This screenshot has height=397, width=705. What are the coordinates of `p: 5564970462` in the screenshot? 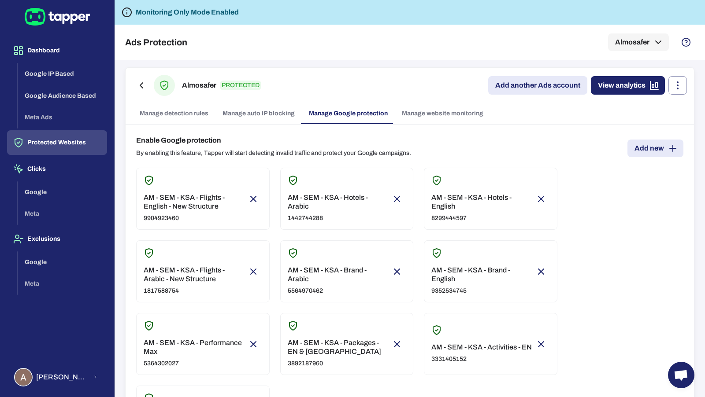 It's located at (338, 291).